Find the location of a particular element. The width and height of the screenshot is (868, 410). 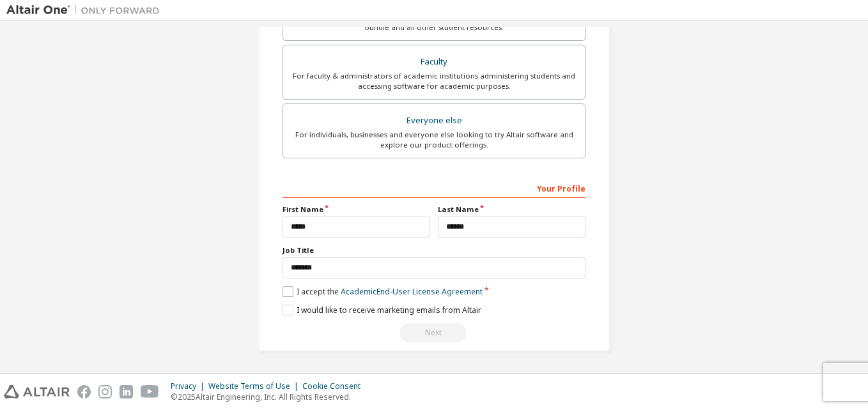

label: Last Name is located at coordinates (512, 210).